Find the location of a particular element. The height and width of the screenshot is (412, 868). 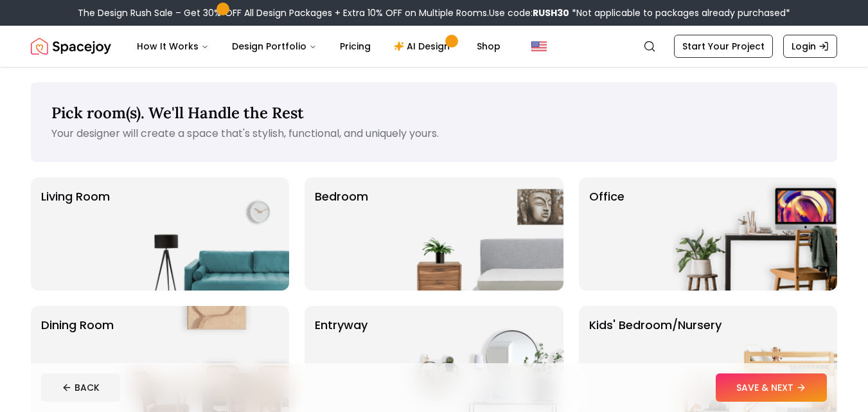

img: Office is located at coordinates (755, 234).